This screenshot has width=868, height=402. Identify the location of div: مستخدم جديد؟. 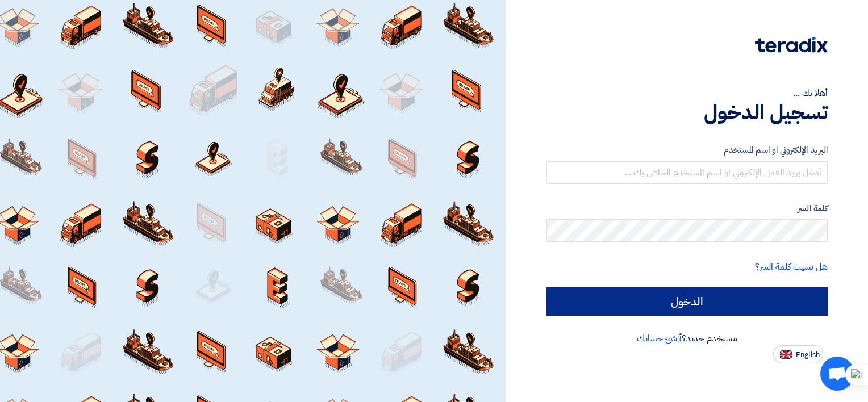
(687, 338).